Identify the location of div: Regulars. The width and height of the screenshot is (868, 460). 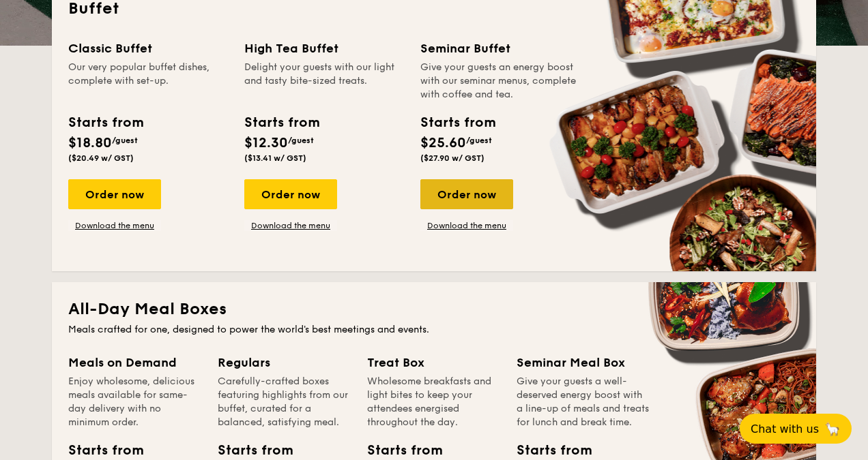
(284, 362).